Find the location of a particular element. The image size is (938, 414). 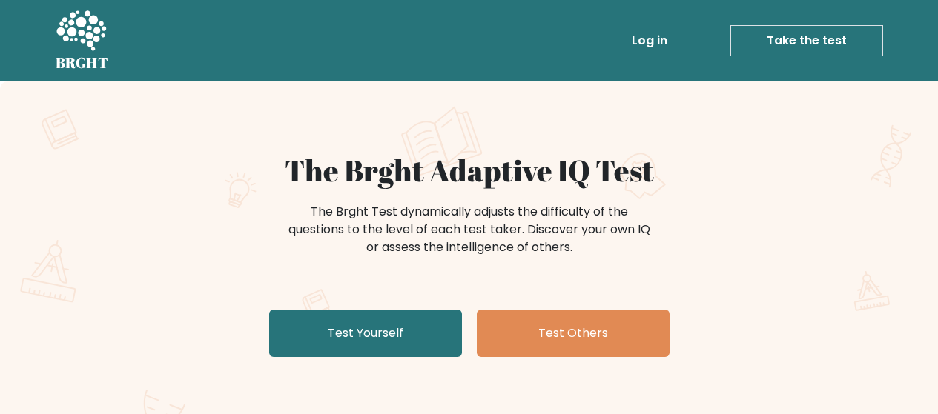

div: The Brght Test dynamically adjusts the difficulty of the questions to the level of each test take... is located at coordinates (469, 230).